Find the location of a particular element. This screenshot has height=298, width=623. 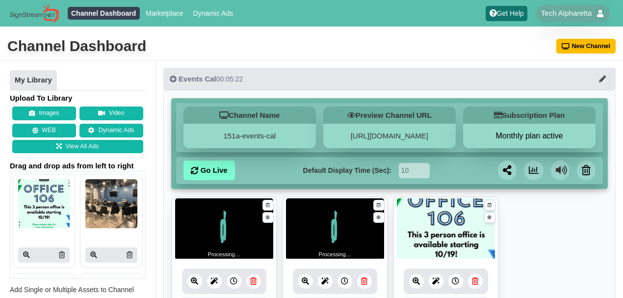

button: Events Cal00:05:22 is located at coordinates (390, 79).